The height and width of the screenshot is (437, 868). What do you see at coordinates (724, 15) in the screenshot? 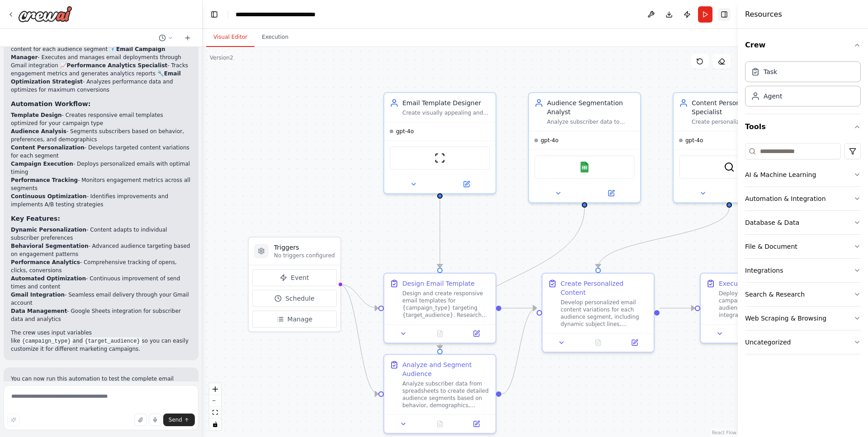
I see `button: Hide right sidebar` at bounding box center [724, 15].